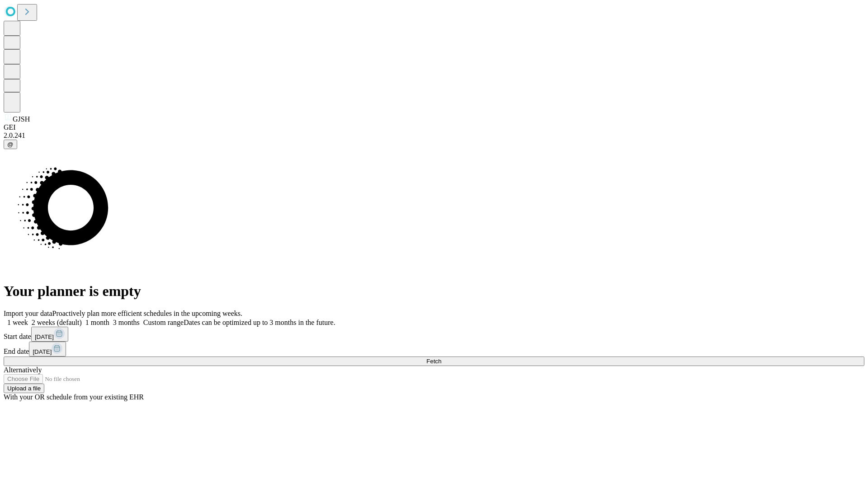 The width and height of the screenshot is (868, 488). Describe the element at coordinates (434, 334) in the screenshot. I see `div: Start date` at that location.